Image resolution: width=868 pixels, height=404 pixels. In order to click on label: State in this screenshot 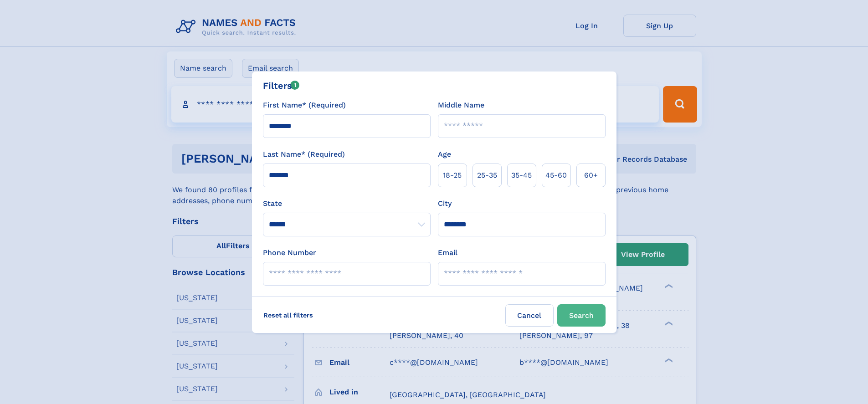, I will do `click(347, 203)`.